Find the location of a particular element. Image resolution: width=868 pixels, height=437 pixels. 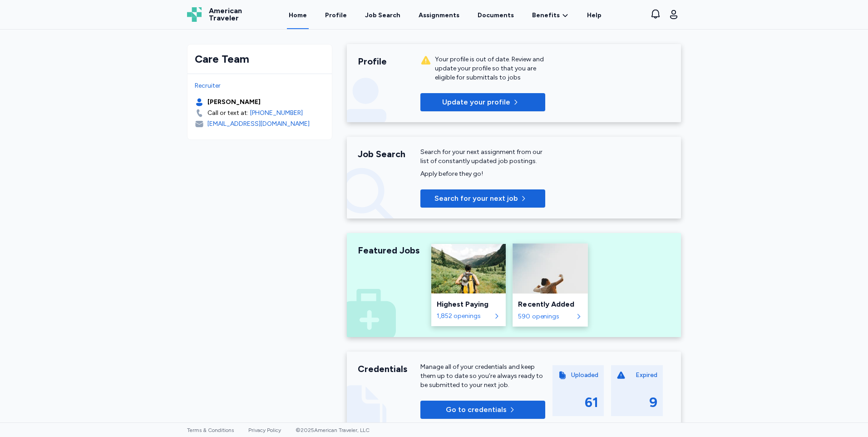

img: Highest Paying is located at coordinates (469, 268).